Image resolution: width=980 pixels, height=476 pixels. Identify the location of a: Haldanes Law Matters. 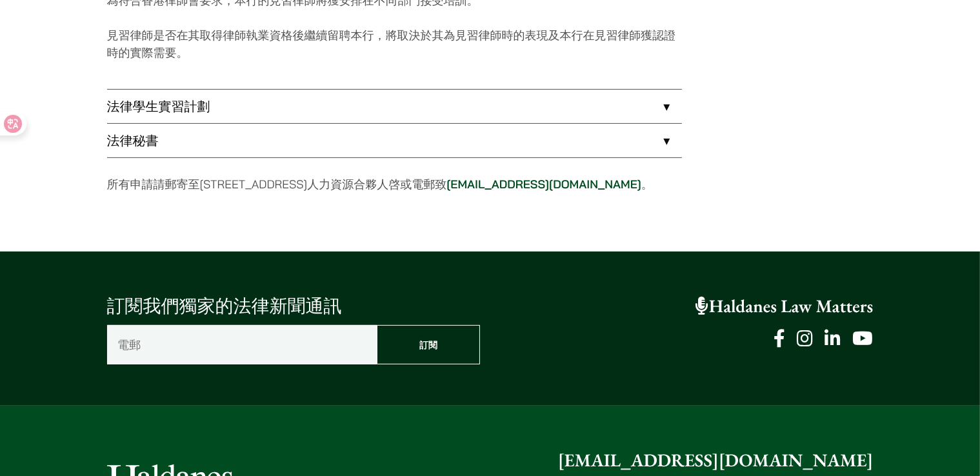
(785, 307).